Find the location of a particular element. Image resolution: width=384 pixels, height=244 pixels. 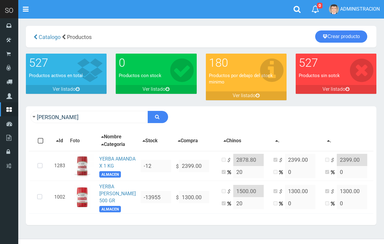

button: Categoria is located at coordinates (113, 144).